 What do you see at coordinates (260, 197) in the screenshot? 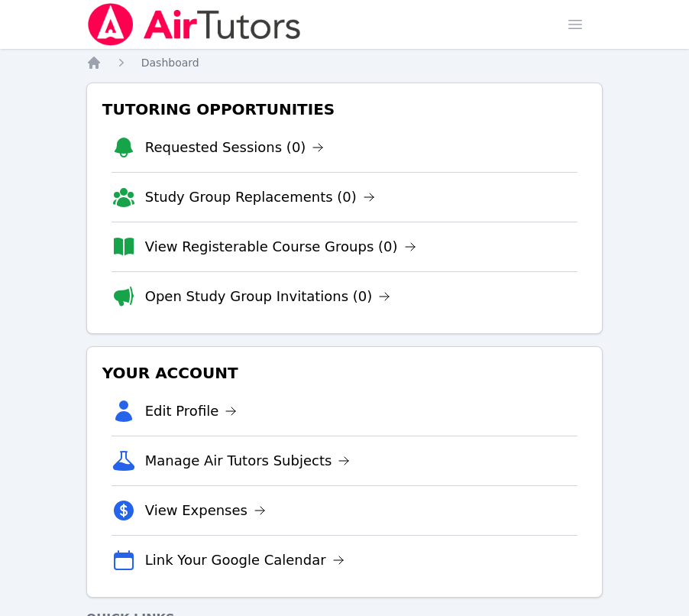
I see `a: Study Group Replacements (0)` at bounding box center [260, 197].